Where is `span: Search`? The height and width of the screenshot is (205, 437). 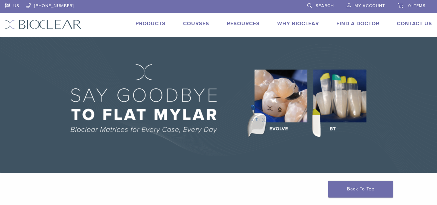
span: Search is located at coordinates (324, 6).